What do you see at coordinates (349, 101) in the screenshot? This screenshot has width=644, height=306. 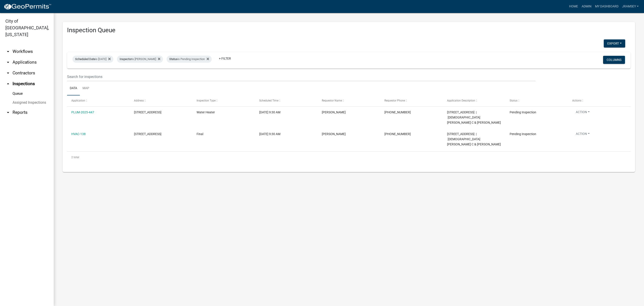 I see `datatable-header-cell: Requestor Name` at bounding box center [349, 101].